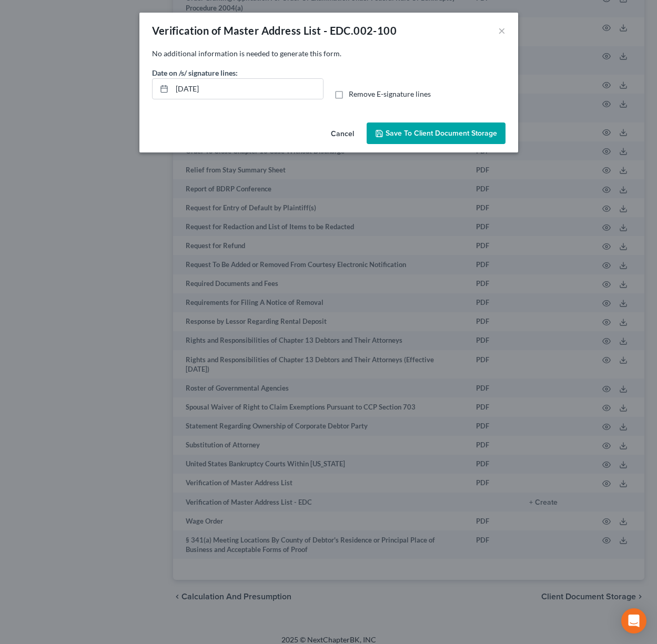 The image size is (657, 644). What do you see at coordinates (342, 134) in the screenshot?
I see `button: Cancel` at bounding box center [342, 134].